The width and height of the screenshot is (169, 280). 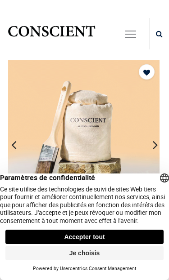 I want to click on button: Add to wishlist, so click(x=146, y=72).